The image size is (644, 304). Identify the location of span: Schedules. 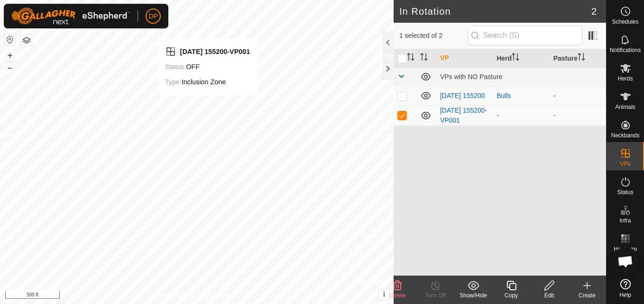
(625, 22).